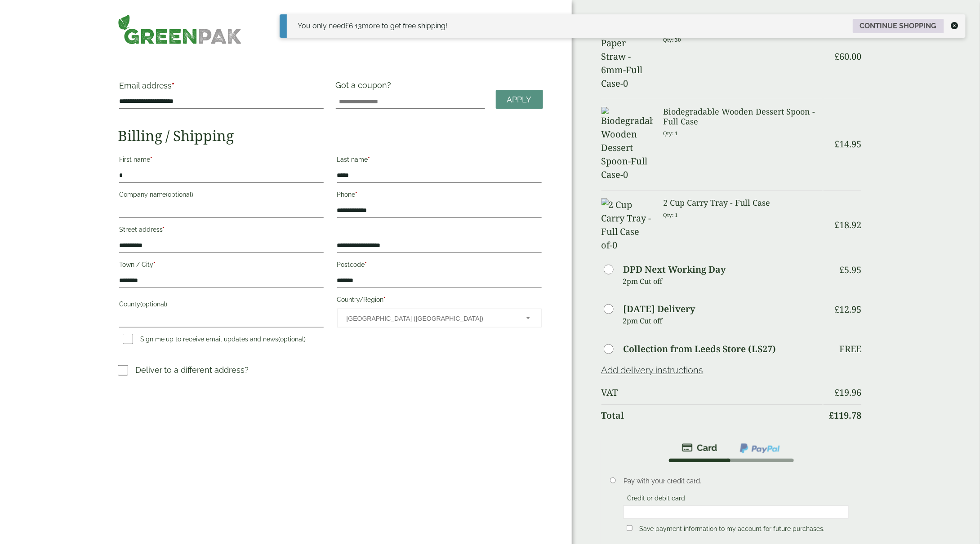 The image size is (980, 544). What do you see at coordinates (221, 161) in the screenshot?
I see `label: First name` at bounding box center [221, 161].